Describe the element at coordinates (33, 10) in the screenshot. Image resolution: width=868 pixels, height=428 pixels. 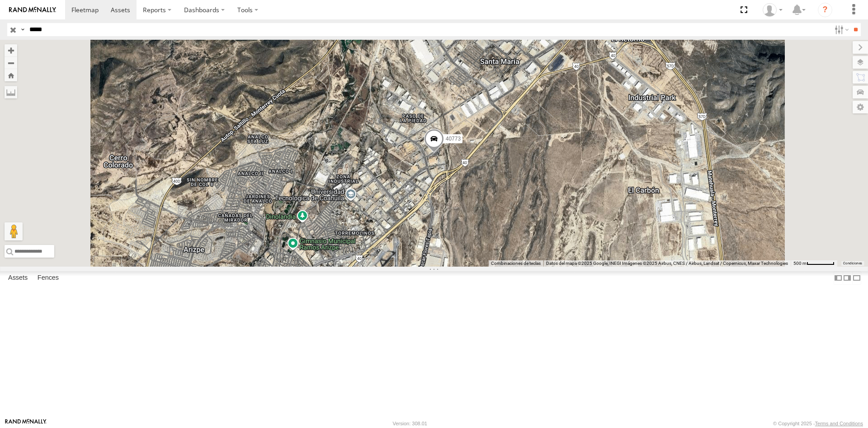
I see `img: rand-logo.svg` at that location.